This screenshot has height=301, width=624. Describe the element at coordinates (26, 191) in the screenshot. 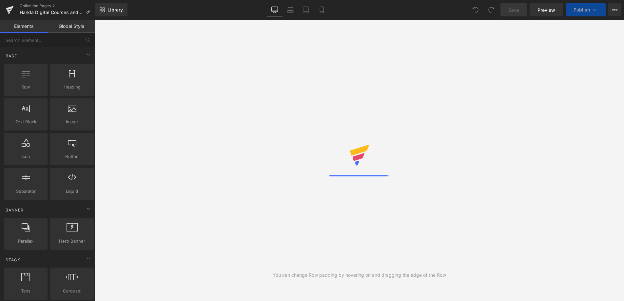

I see `span: Separator` at that location.